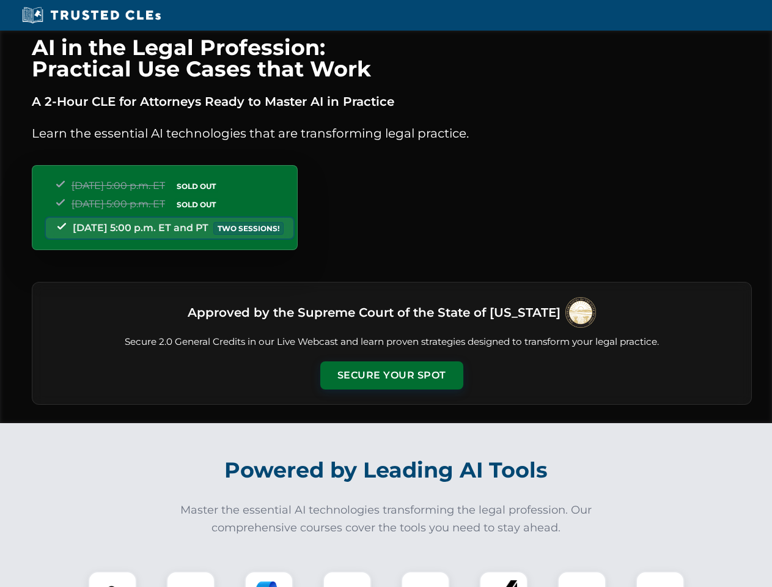 The height and width of the screenshot is (587, 772). Describe the element at coordinates (91, 15) in the screenshot. I see `img: Trusted CLEs` at that location.